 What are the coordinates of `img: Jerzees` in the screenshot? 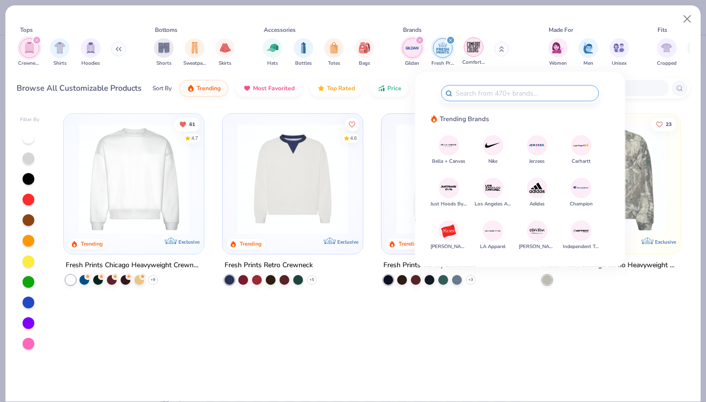 It's located at (536, 145).